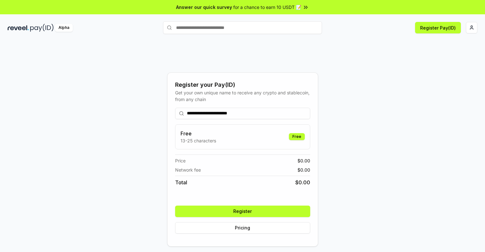 This screenshot has height=252, width=485. I want to click on p: 13-25 characters, so click(198, 141).